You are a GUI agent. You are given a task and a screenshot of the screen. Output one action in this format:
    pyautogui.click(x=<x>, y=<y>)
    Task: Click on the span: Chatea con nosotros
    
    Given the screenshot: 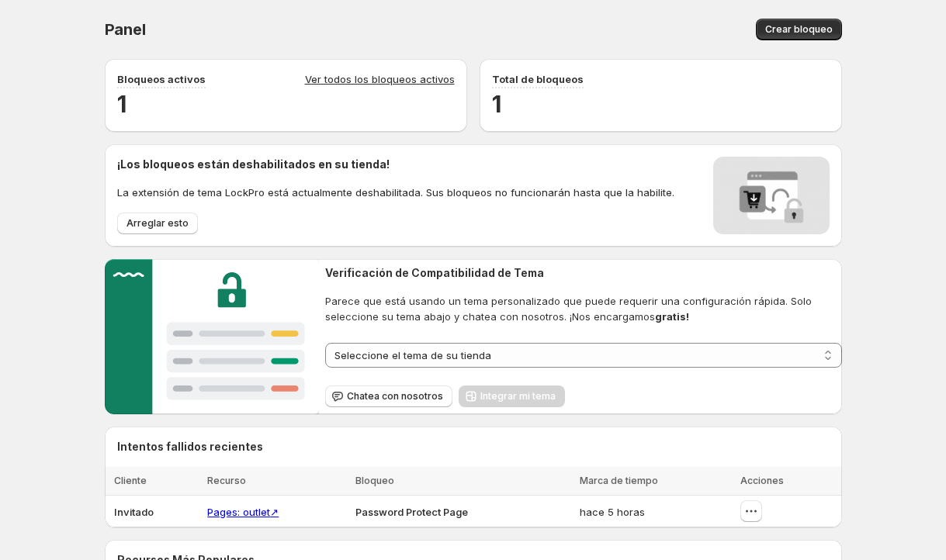 What is the action you would take?
    pyautogui.click(x=395, y=396)
    